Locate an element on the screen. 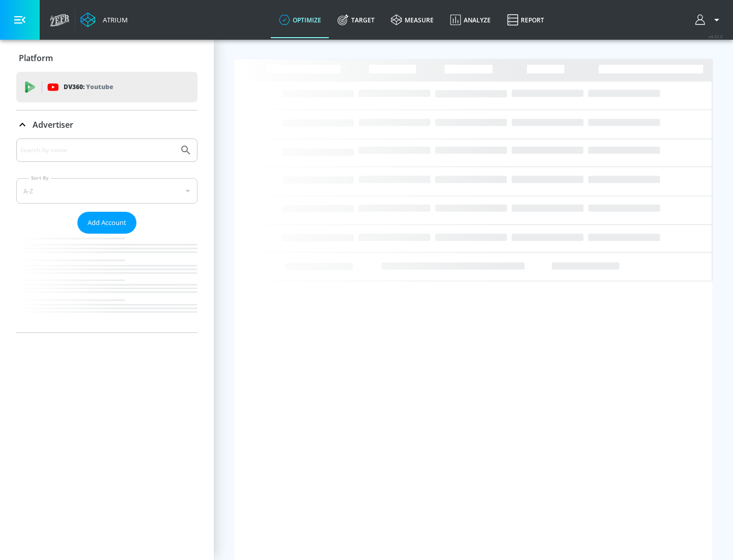 The image size is (733, 560). div: DV360: Youtube is located at coordinates (107, 87).